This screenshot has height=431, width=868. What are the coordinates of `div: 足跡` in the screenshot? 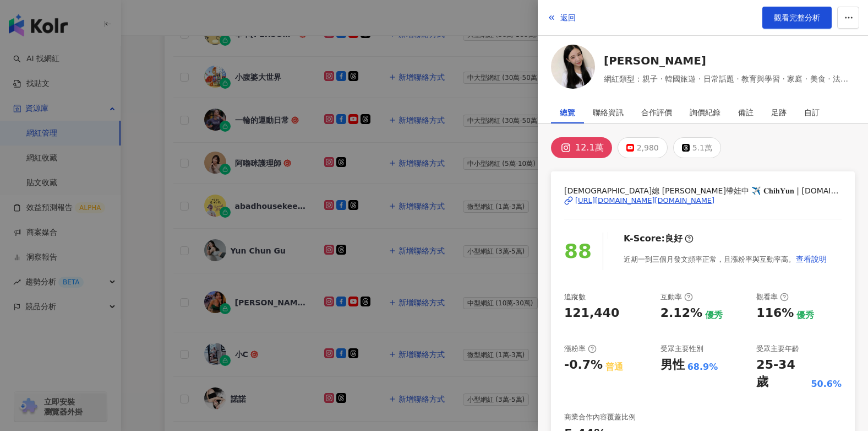 It's located at (780, 112).